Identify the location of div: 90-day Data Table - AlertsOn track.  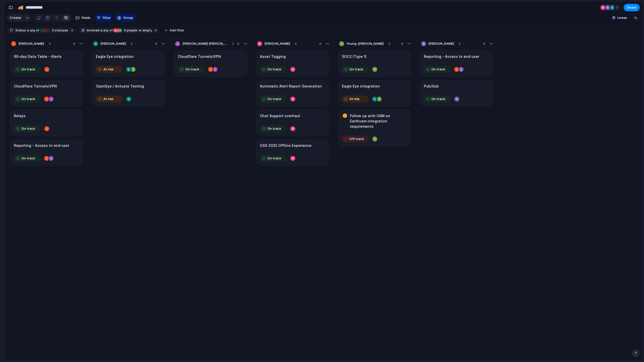
(46, 63).